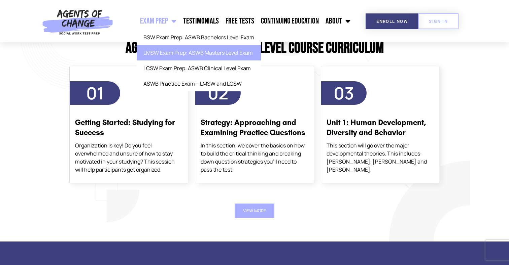 The image size is (509, 265). I want to click on a: About, so click(338, 21).